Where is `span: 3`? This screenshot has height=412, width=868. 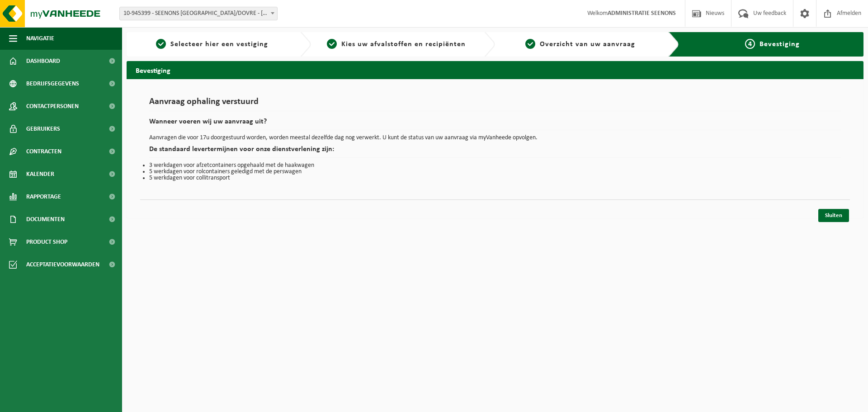
span: 3 is located at coordinates (531, 44).